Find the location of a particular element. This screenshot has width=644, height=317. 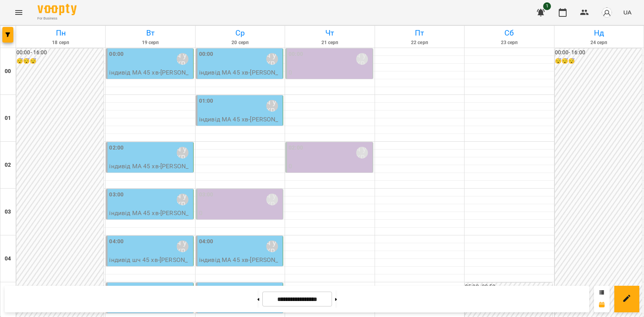

h6: 22 серп is located at coordinates (420, 42).